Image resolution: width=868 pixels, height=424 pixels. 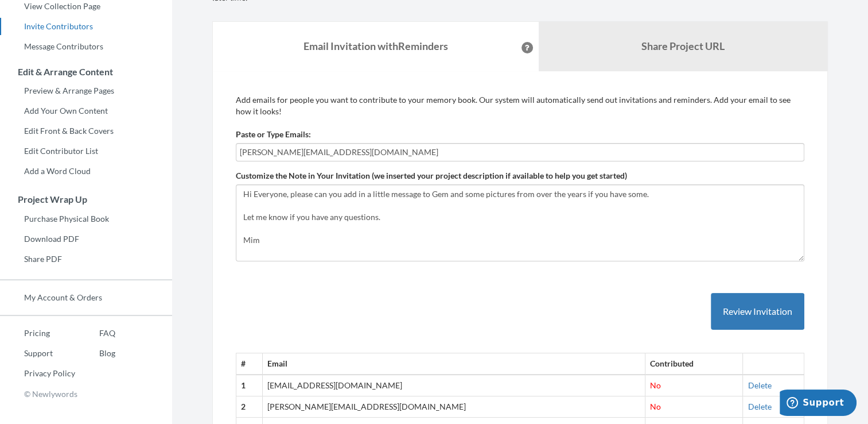 What do you see at coordinates (519, 106) in the screenshot?
I see `p: Add emails for people you want to contribute to your memory book. Our system will automatically s...` at bounding box center [519, 106].